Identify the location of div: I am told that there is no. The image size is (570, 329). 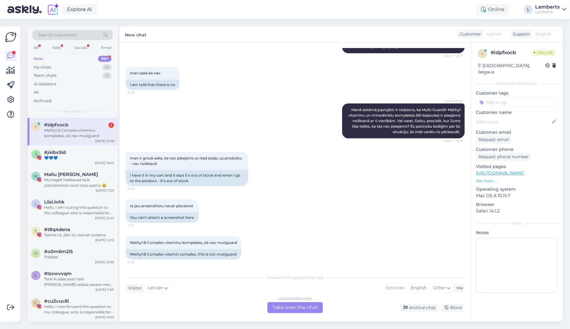
(153, 85).